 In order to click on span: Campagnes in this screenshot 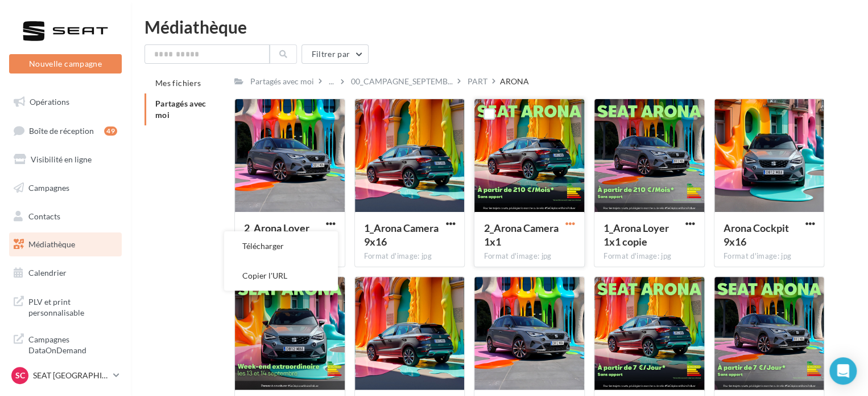, I will do `click(49, 187)`.